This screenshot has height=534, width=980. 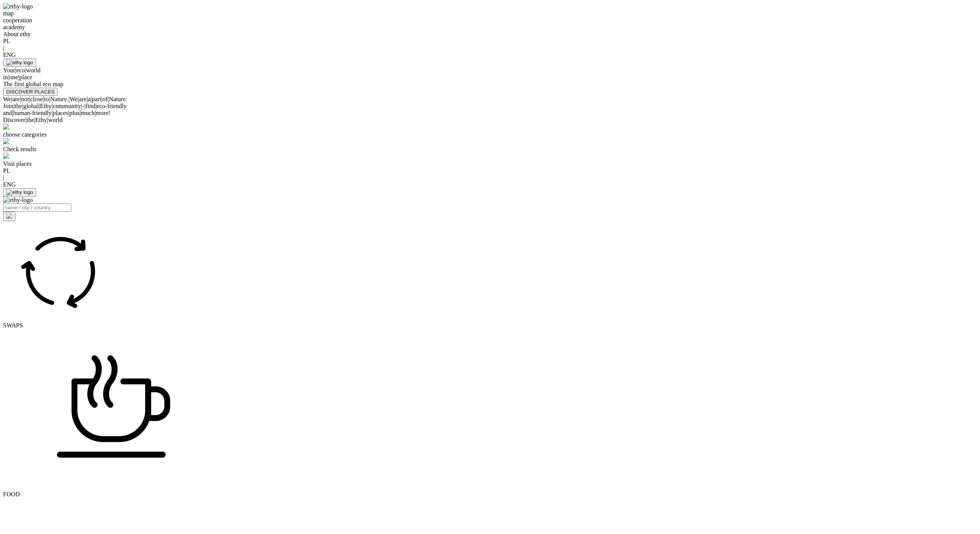 What do you see at coordinates (47, 99) in the screenshot?
I see `span: to` at bounding box center [47, 99].